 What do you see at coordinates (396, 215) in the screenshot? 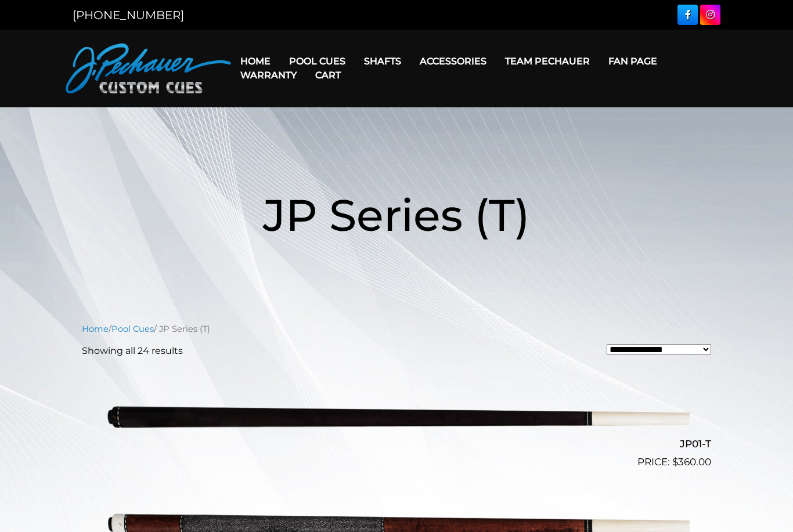
I see `span: JP Series (T)` at bounding box center [396, 215].